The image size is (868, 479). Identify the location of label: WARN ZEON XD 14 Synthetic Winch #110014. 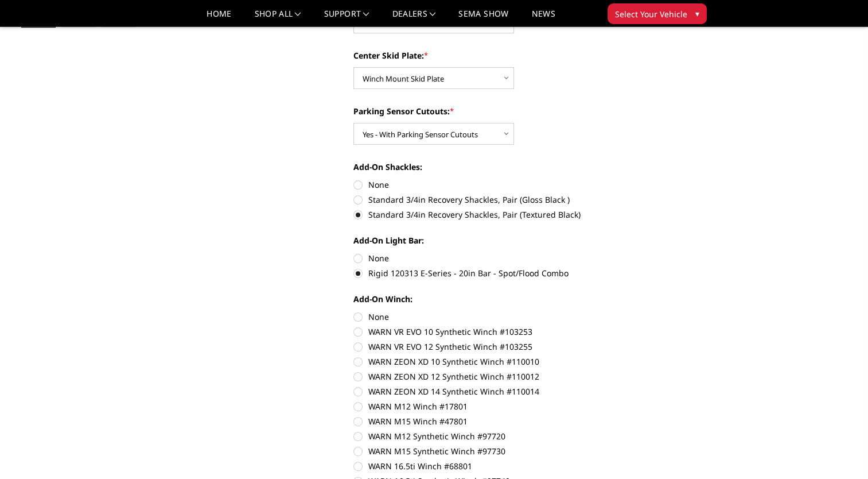
(512, 391).